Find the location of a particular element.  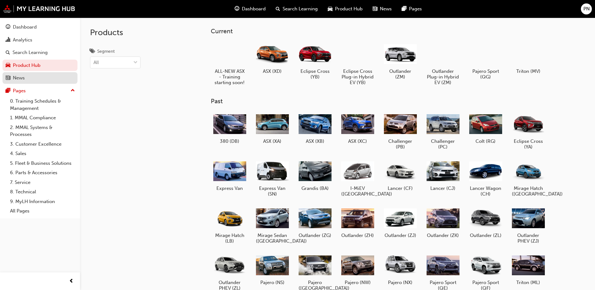

h5: ASX (XD) is located at coordinates (272, 71).